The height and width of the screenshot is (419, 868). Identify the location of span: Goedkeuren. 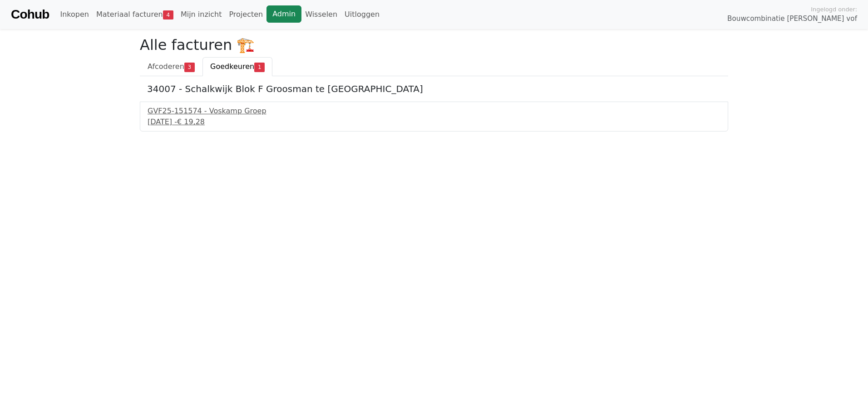
(232, 66).